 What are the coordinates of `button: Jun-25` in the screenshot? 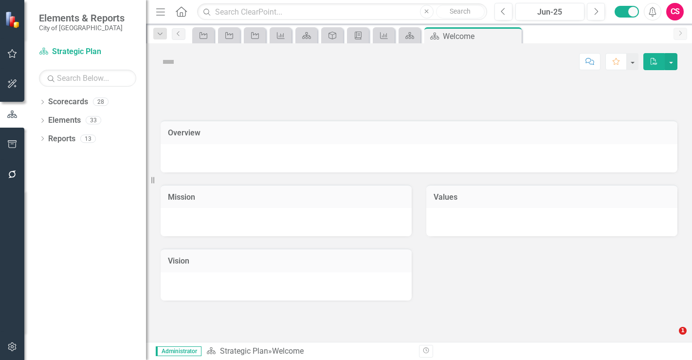 It's located at (550, 12).